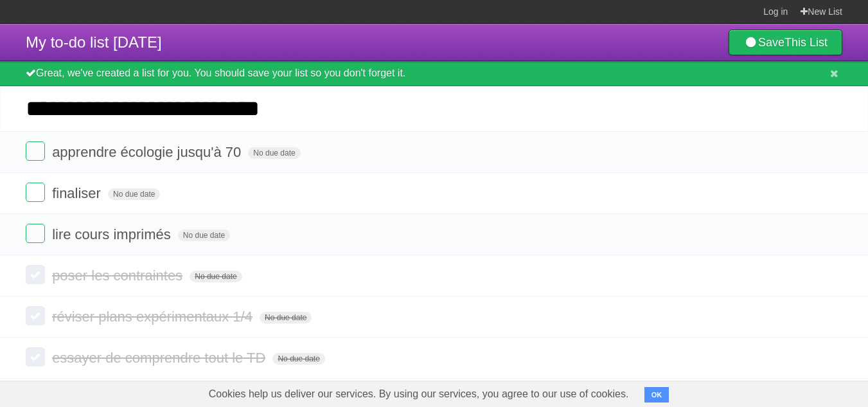 Image resolution: width=868 pixels, height=407 pixels. I want to click on b: This List, so click(806, 43).